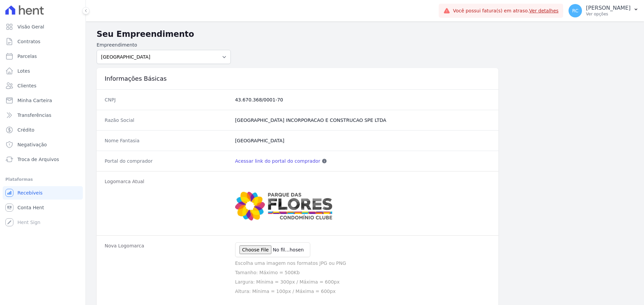  What do you see at coordinates (27, 56) in the screenshot?
I see `span: Parcelas` at bounding box center [27, 56].